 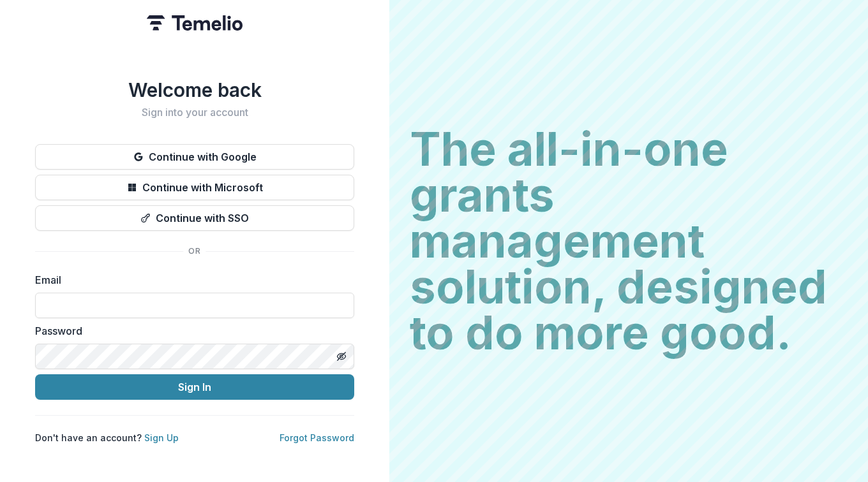 I want to click on h2: Sign into your account, so click(x=195, y=112).